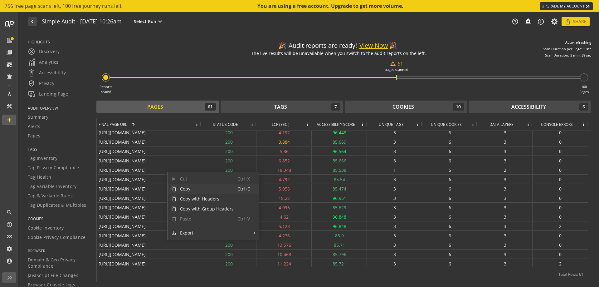 This screenshot has width=599, height=287. What do you see at coordinates (32, 73) in the screenshot?
I see `mat-icon: settings_accessibility` at bounding box center [32, 73].